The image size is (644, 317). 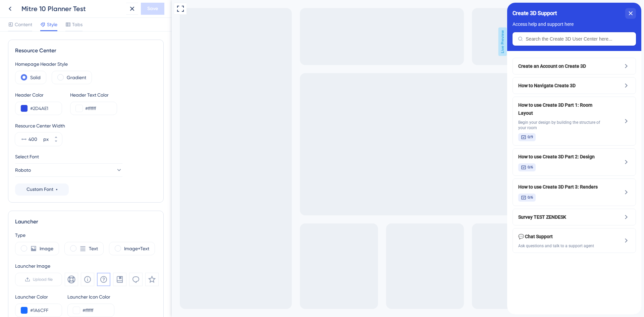 What do you see at coordinates (86, 221) in the screenshot?
I see `div: Launcher` at bounding box center [86, 221].